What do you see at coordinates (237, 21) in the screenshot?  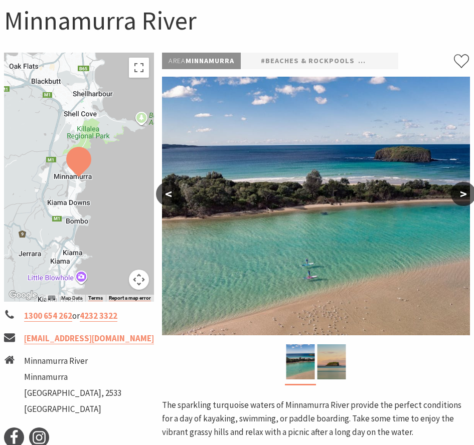 I see `h1: Minnamurra River` at bounding box center [237, 21].